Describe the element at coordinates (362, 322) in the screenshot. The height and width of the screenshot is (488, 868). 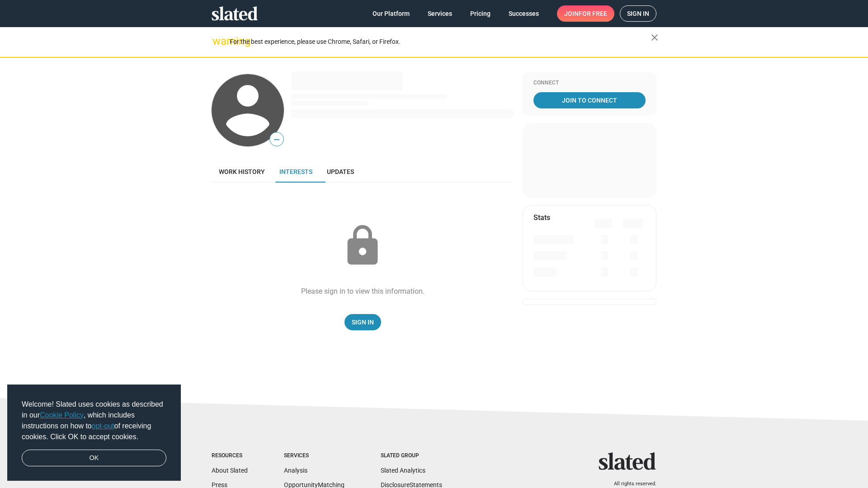
I see `a: Sign In` at that location.